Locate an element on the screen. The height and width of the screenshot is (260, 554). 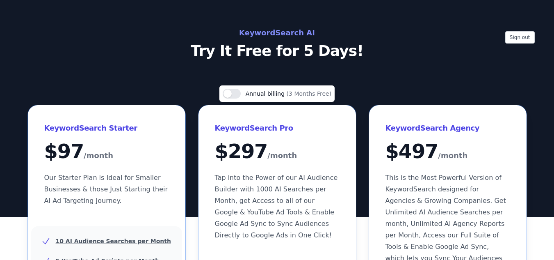
div: $ 297 is located at coordinates (277, 151).